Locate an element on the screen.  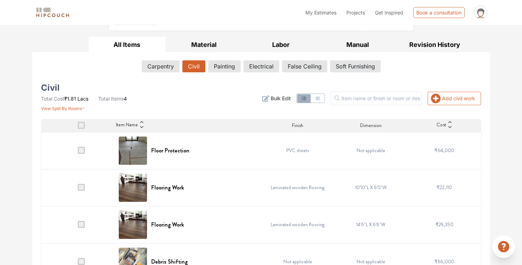
span: Item Name is located at coordinates (127, 125).